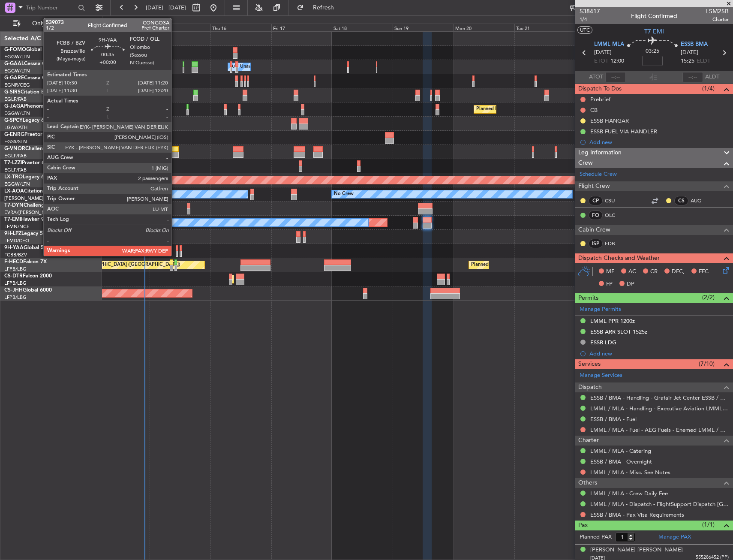 This screenshot has width=733, height=560. What do you see at coordinates (630, 472) in the screenshot?
I see `a: LMML / MLA - Misc. See Notes` at bounding box center [630, 472].